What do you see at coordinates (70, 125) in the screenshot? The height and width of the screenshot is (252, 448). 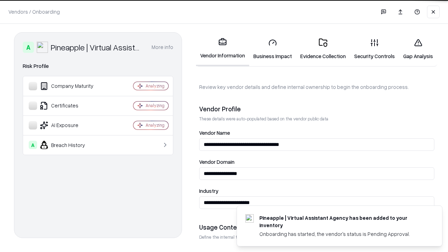 I see `div: AI Exposure` at bounding box center [70, 125].